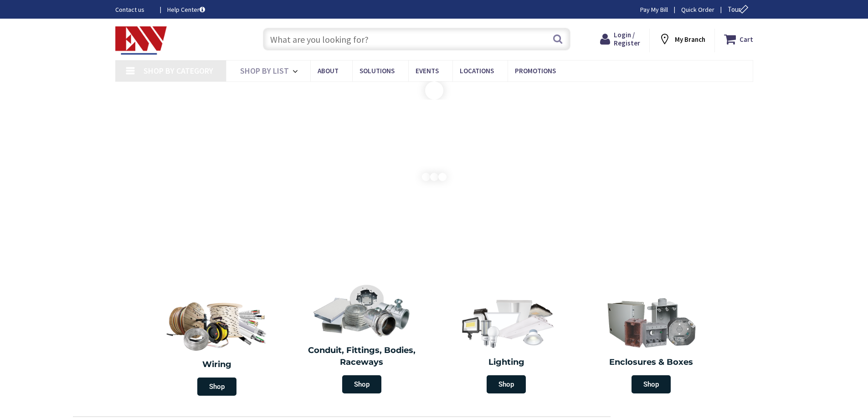 This screenshot has height=418, width=868. I want to click on img: Electrical Wholesalers, Inc., so click(141, 41).